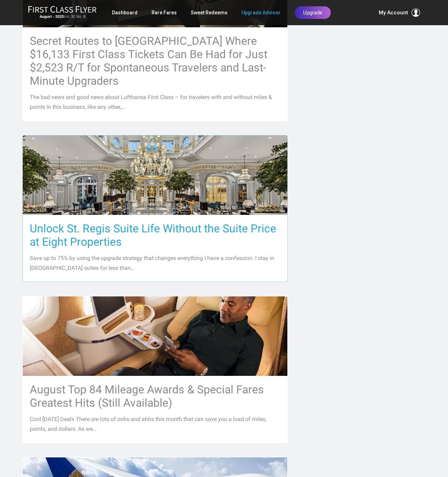  Describe the element at coordinates (52, 16) in the screenshot. I see `strong: August - 2025` at that location.